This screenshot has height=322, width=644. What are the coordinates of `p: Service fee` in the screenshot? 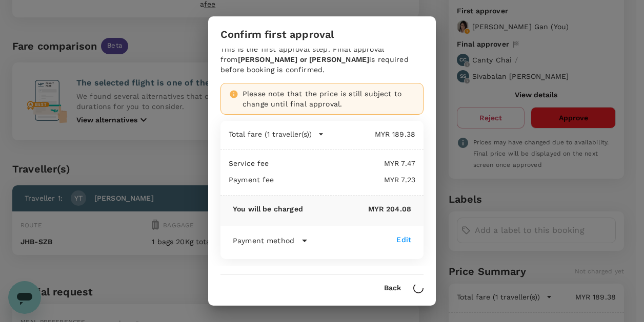 It's located at (249, 163).